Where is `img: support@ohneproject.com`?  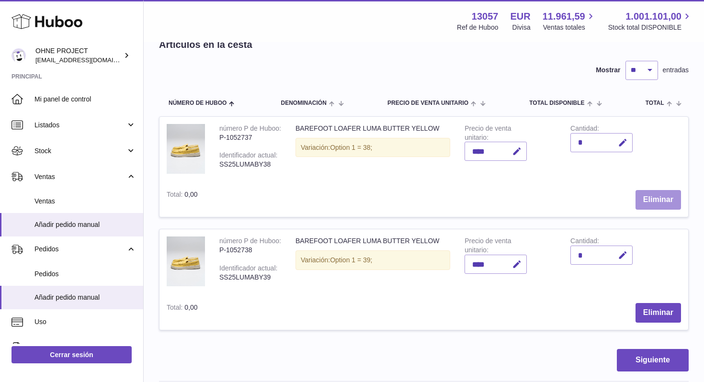
img: support@ohneproject.com is located at coordinates (19, 56).